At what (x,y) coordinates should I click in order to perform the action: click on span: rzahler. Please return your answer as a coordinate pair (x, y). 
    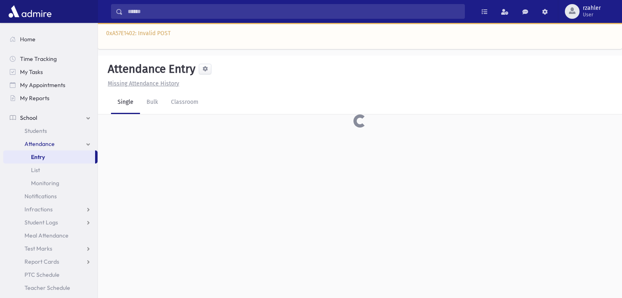
    Looking at the image, I should click on (592, 8).